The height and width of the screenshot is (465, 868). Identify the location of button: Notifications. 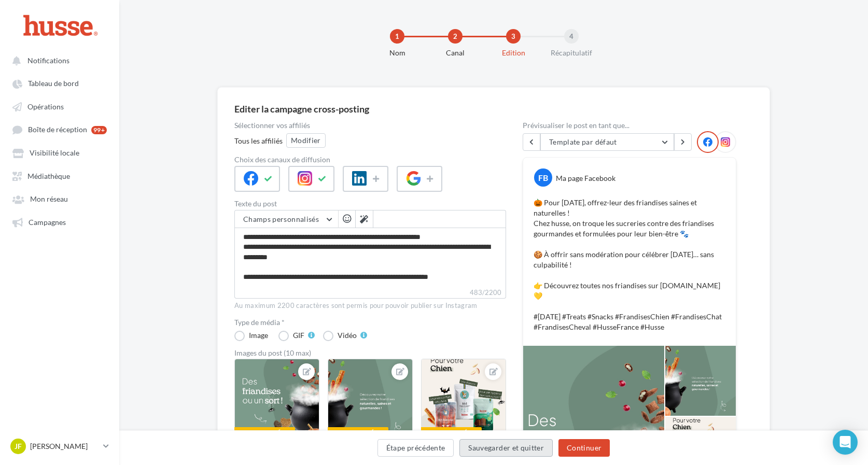
(57, 60).